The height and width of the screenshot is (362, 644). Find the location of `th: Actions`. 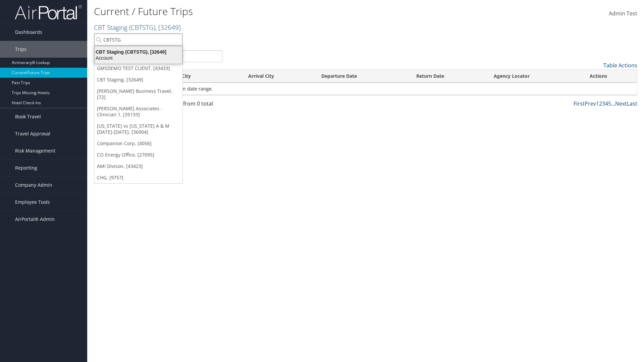

th: Actions is located at coordinates (610, 76).